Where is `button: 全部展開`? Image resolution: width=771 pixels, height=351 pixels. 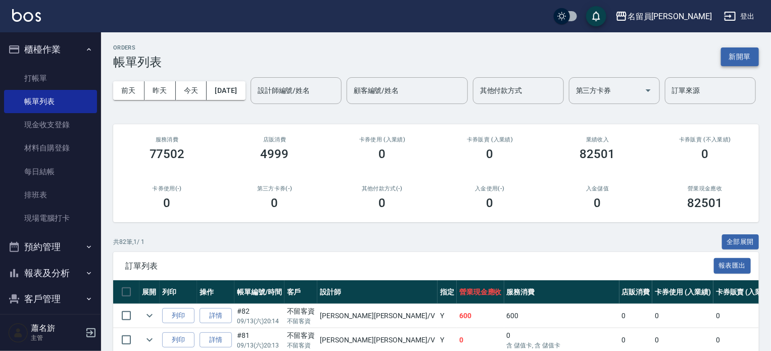
button: 全部展開 is located at coordinates (741, 242).